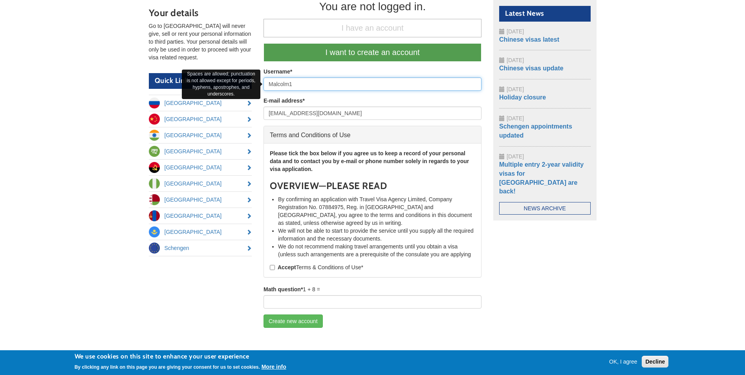  I want to click on li: We do not recommend making travel arrangements until you obtain a visa (unless such arrangements ..., so click(377, 258).